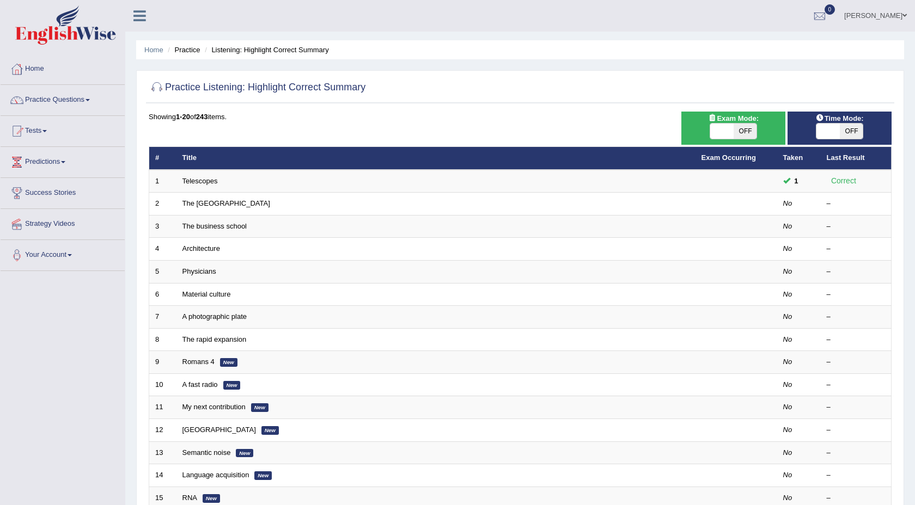  Describe the element at coordinates (163, 385) in the screenshot. I see `td: 10` at that location.